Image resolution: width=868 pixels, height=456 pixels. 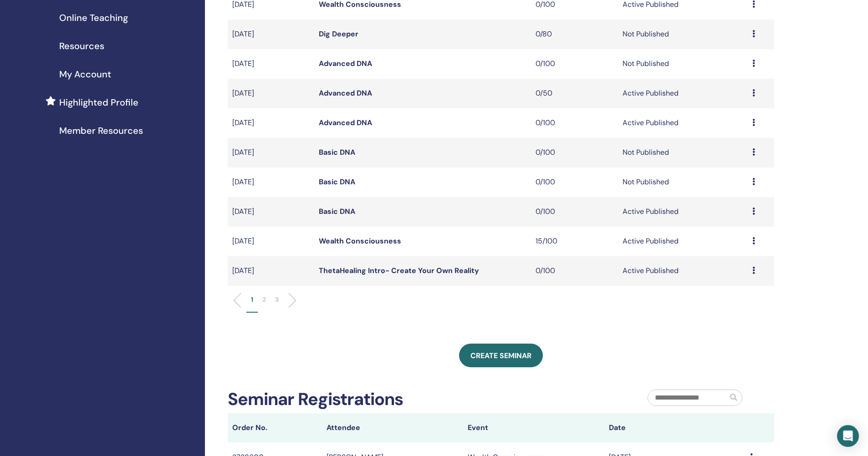 What do you see at coordinates (101, 131) in the screenshot?
I see `span: Member Resources` at bounding box center [101, 131].